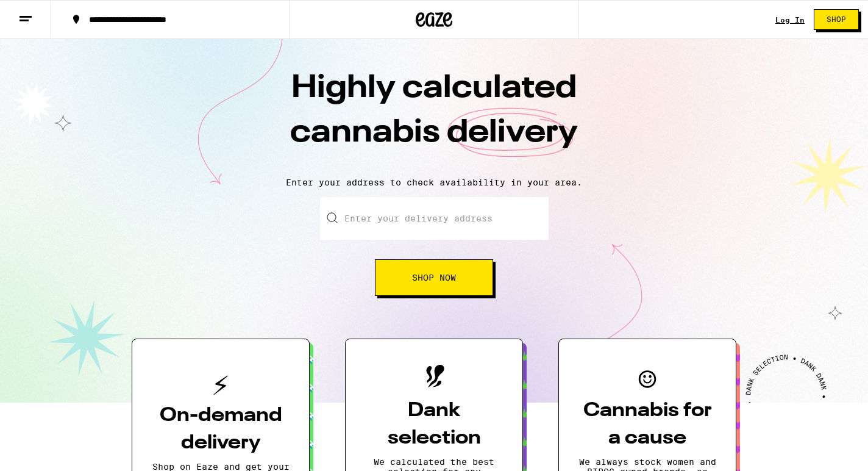 Image resolution: width=868 pixels, height=471 pixels. Describe the element at coordinates (836, 19) in the screenshot. I see `span: Shop` at that location.